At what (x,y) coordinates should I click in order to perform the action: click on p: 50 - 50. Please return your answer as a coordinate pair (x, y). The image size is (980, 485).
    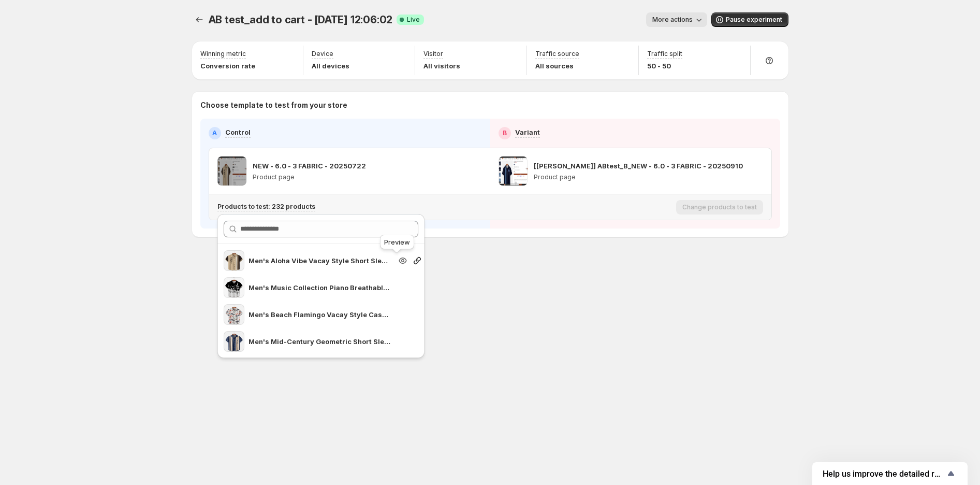
    Looking at the image, I should click on (665, 65).